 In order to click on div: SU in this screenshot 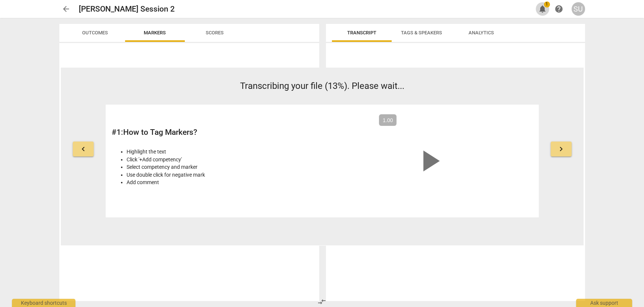, I will do `click(578, 9)`.